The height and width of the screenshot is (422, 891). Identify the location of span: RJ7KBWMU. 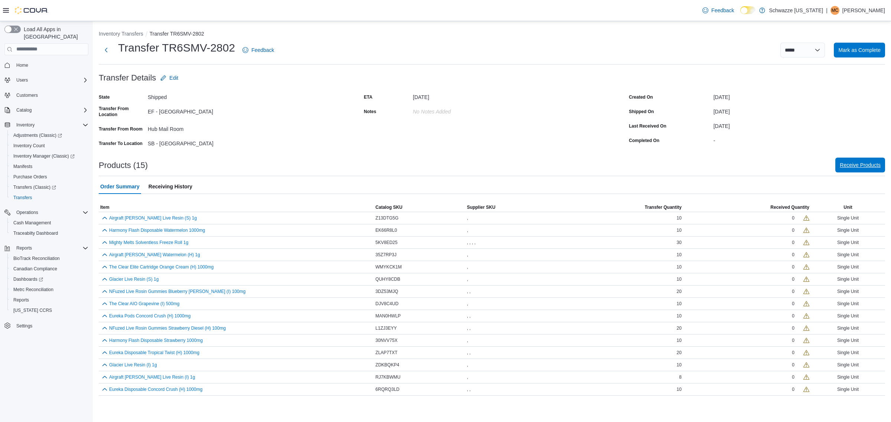
(387, 377).